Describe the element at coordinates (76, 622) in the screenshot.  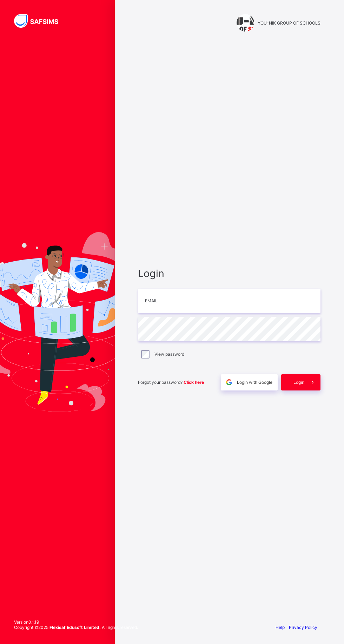
I see `span: Version 0.1.19` at that location.